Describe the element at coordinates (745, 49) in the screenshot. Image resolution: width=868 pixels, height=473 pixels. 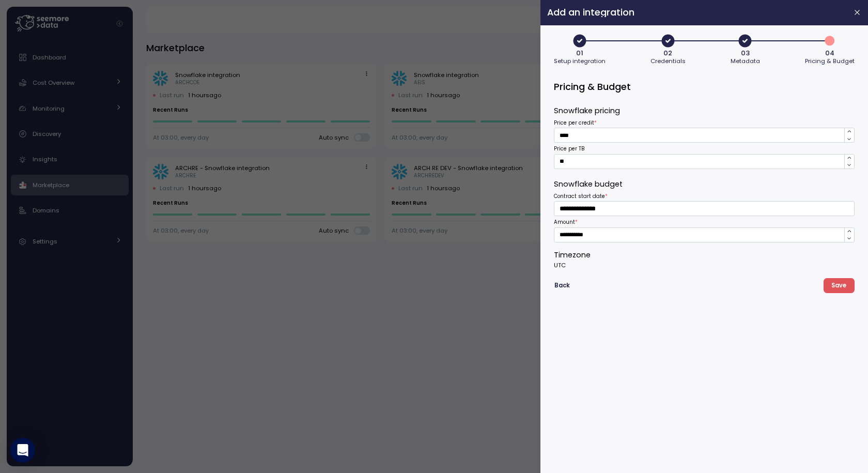
I see `button: 03Metadata` at that location.